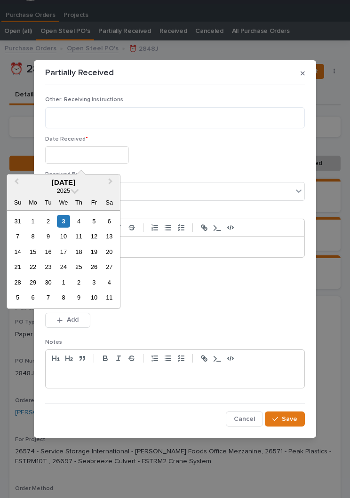 The height and width of the screenshot is (498, 350). What do you see at coordinates (94, 202) in the screenshot?
I see `div: Fr` at bounding box center [94, 202].